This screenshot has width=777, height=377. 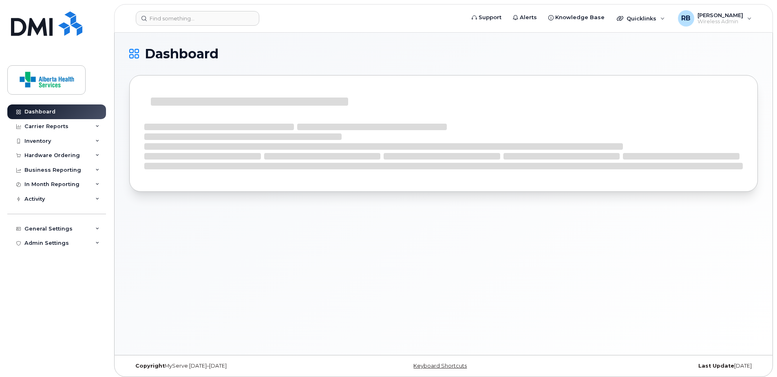 What do you see at coordinates (150, 365) in the screenshot?
I see `strong: Copyright` at bounding box center [150, 365].